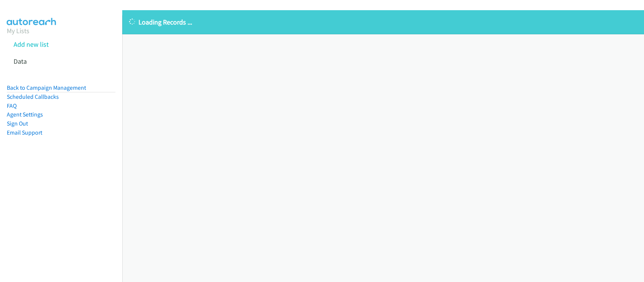  What do you see at coordinates (24, 132) in the screenshot?
I see `a: Email Support` at bounding box center [24, 132].